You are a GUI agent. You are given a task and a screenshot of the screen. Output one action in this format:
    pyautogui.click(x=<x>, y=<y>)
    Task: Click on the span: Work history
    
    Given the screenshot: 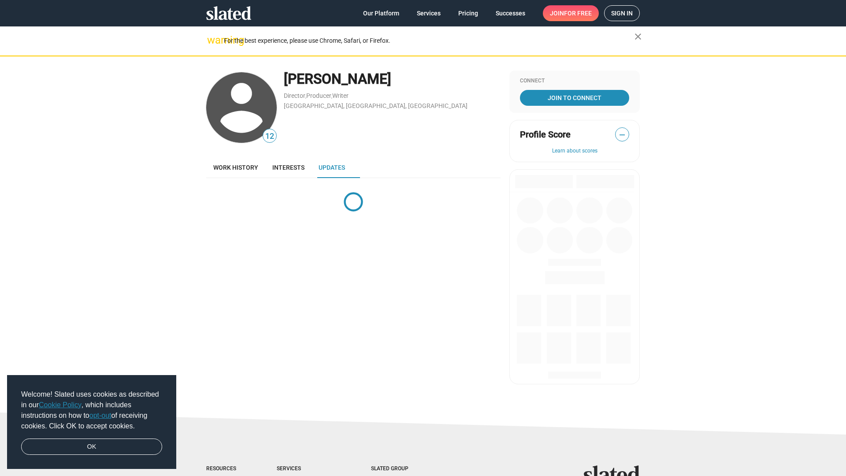 What is the action you would take?
    pyautogui.click(x=236, y=167)
    